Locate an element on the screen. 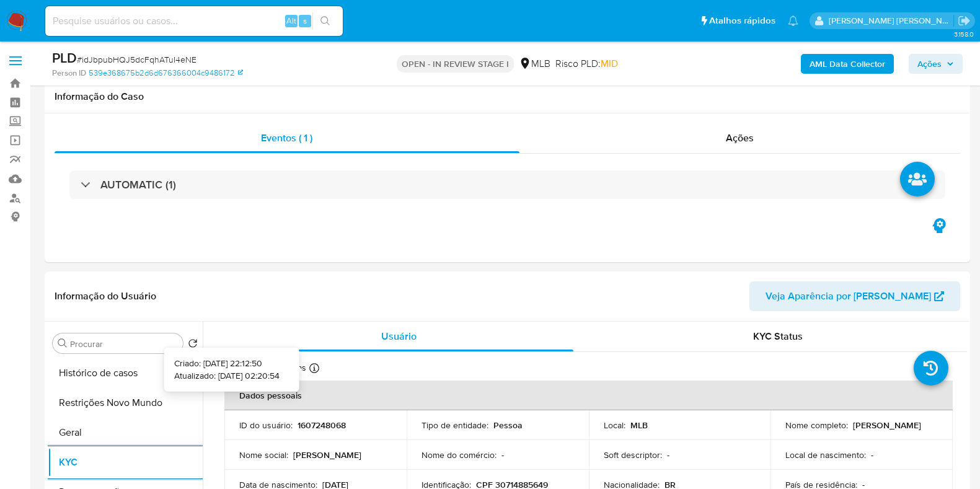 This screenshot has width=980, height=489. h3: AUTOMATIC (1) is located at coordinates (138, 185).